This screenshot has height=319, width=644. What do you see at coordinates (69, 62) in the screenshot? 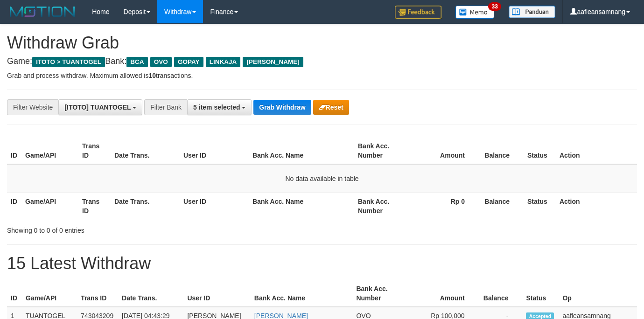
I see `span: ITOTO > TUANTOGEL` at bounding box center [69, 62].